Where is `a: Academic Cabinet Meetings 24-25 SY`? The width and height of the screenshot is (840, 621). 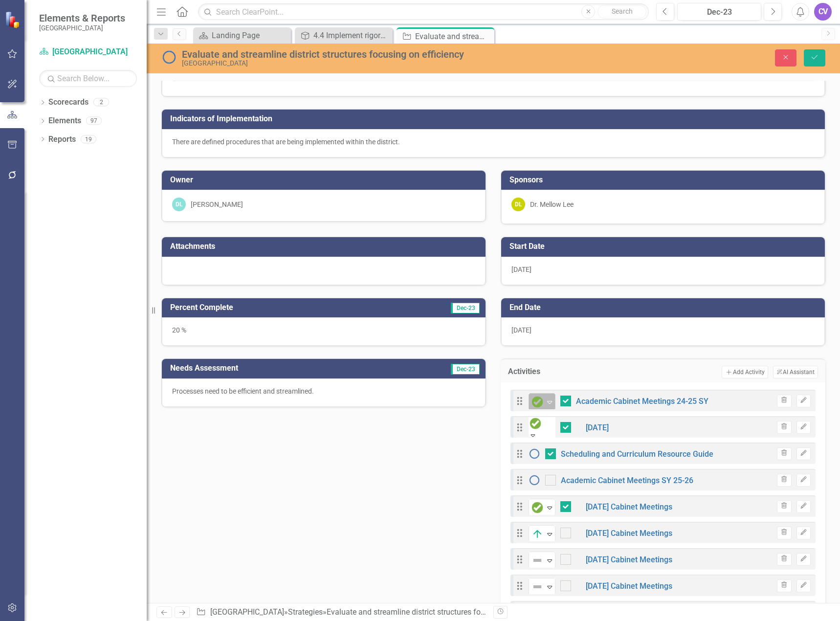
a: Academic Cabinet Meetings 24-25 SY is located at coordinates (642, 401).